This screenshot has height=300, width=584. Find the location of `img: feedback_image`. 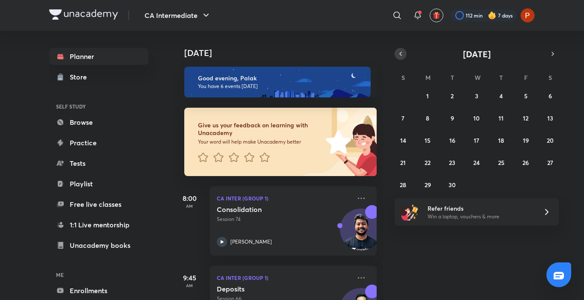

img: feedback_image is located at coordinates (337, 142).